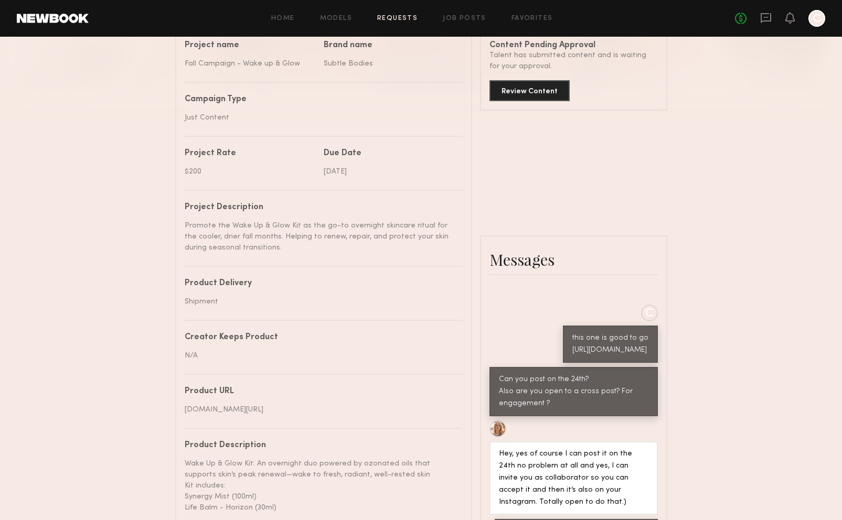 The height and width of the screenshot is (520, 842). Describe the element at coordinates (336, 18) in the screenshot. I see `a: Models` at that location.